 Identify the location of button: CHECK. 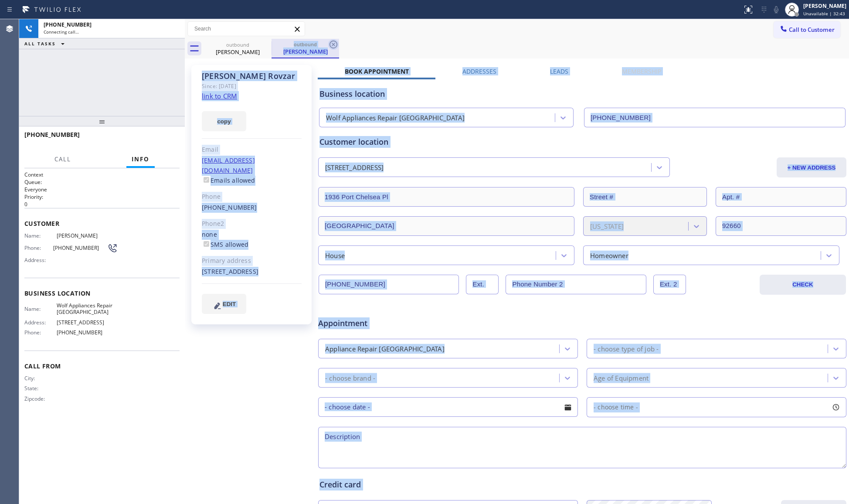
(803, 285).